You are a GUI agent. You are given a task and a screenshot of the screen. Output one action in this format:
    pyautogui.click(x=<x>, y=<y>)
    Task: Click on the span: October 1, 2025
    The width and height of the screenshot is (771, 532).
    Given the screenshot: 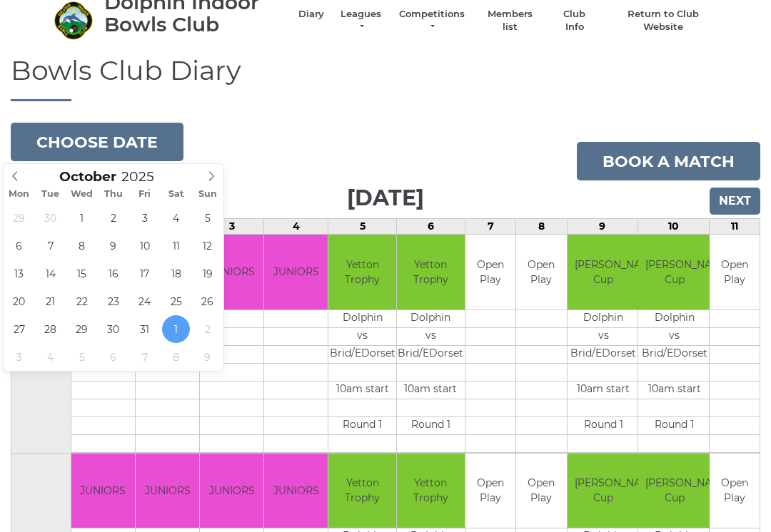 What is the action you would take?
    pyautogui.click(x=81, y=218)
    